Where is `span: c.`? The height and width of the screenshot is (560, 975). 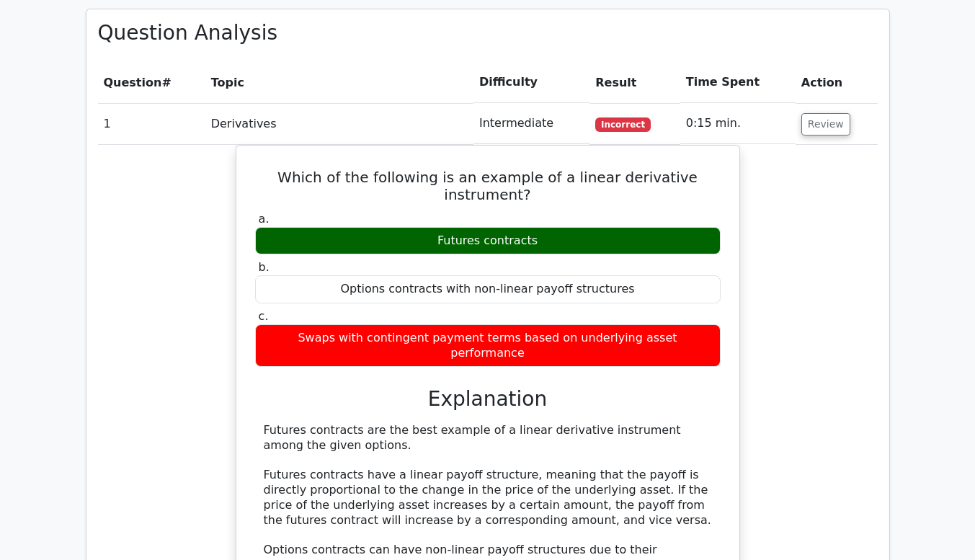 span: c. is located at coordinates (264, 316).